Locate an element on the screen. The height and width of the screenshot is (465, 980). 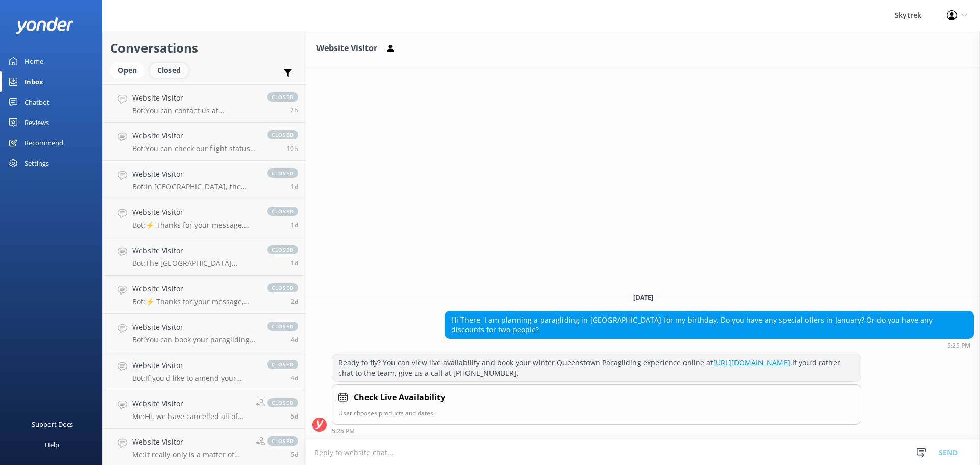
div: Closed is located at coordinates (169, 71).